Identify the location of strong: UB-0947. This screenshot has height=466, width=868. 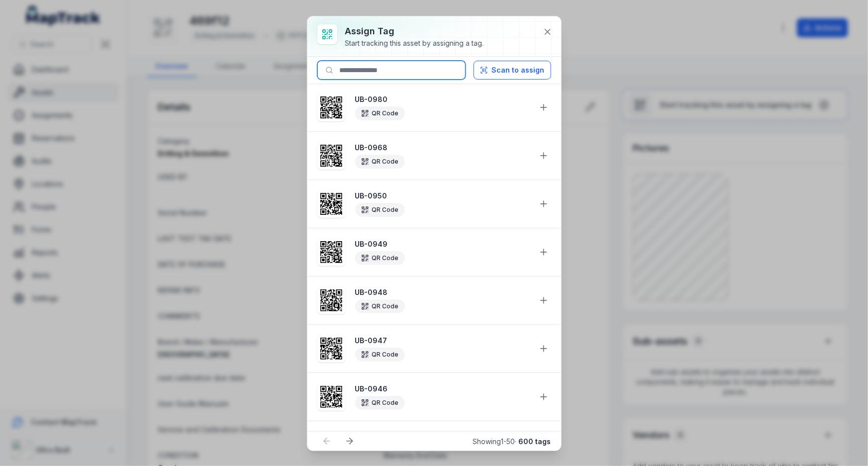
(443, 341).